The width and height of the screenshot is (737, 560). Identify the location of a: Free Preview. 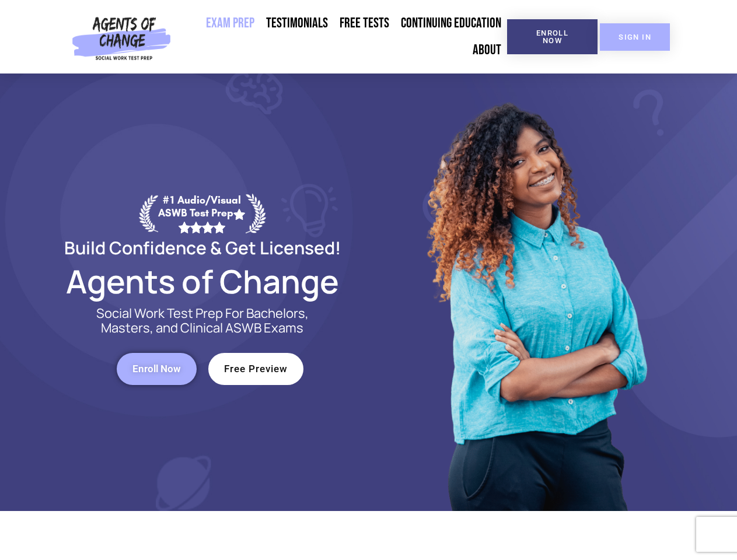
(256, 369).